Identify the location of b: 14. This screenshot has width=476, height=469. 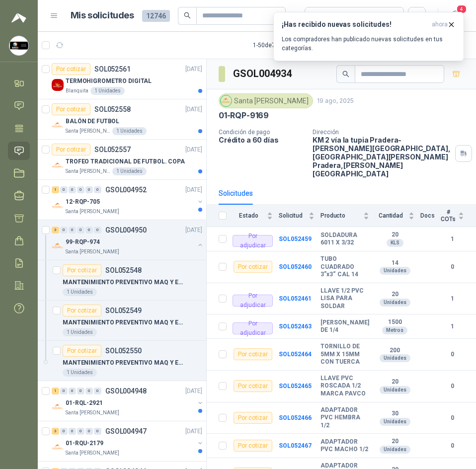
(395, 263).